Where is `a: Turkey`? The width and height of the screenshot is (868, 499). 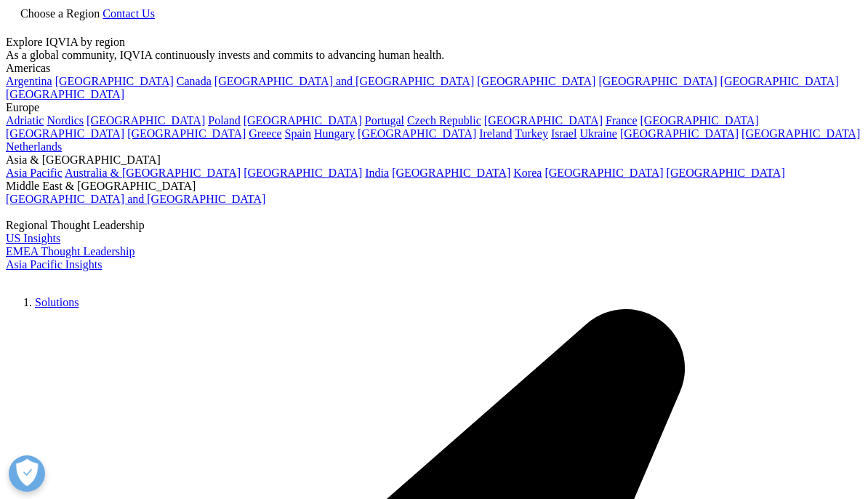 a: Turkey is located at coordinates (532, 133).